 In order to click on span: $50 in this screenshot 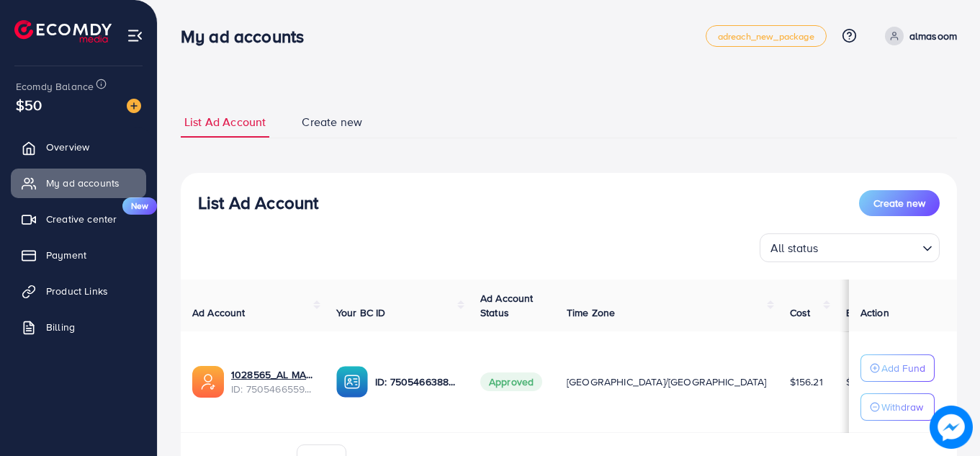, I will do `click(29, 104)`.